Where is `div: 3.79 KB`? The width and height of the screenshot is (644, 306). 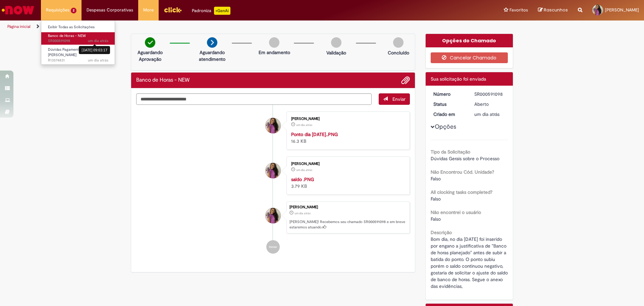
div: 3.79 KB is located at coordinates (347, 183).